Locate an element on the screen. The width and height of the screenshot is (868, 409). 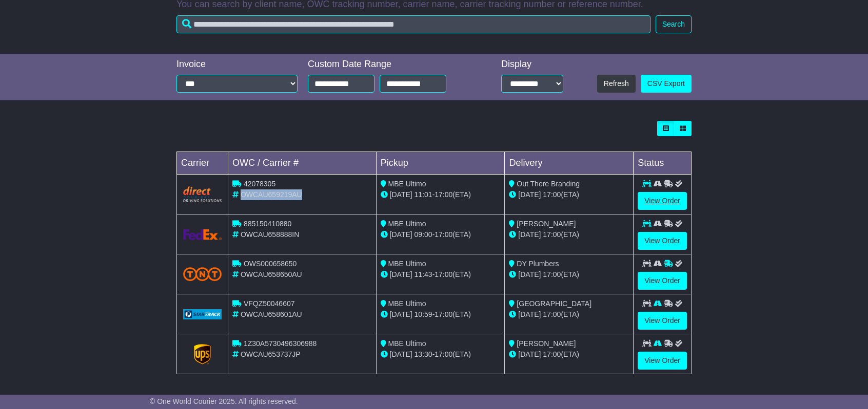
span: OWCAU658601AU is located at coordinates (271, 314).